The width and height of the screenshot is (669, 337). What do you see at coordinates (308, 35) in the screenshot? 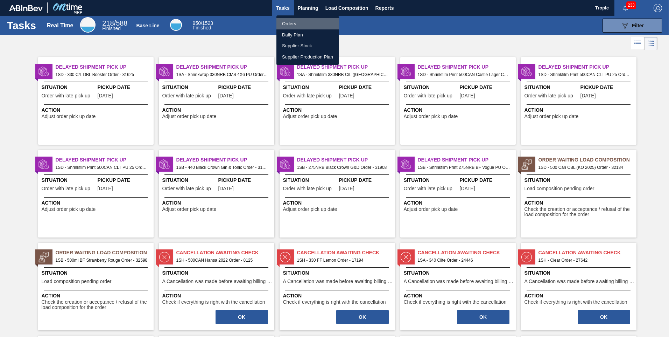
I see `a: Daily Plan` at bounding box center [308, 35].